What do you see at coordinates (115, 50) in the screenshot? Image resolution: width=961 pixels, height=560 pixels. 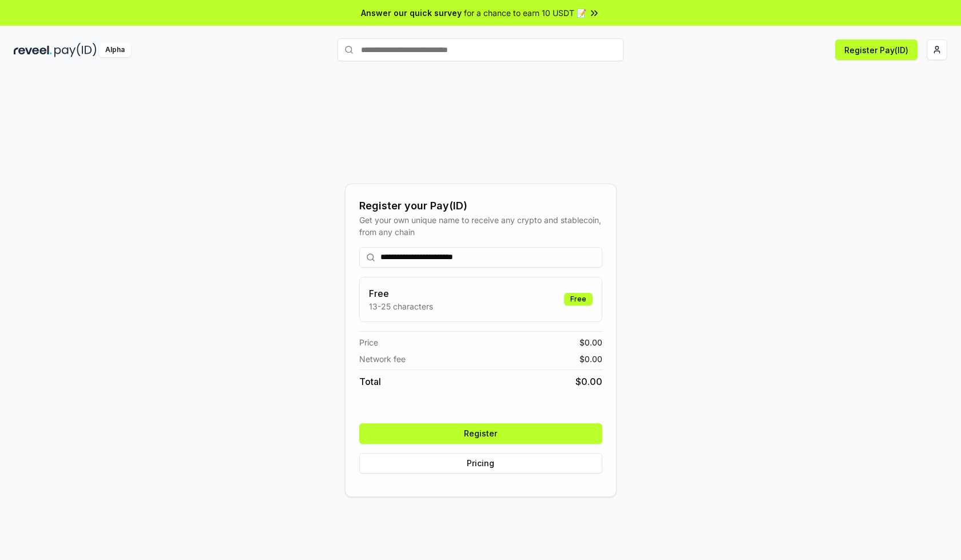 I see `div: Alpha` at bounding box center [115, 50].